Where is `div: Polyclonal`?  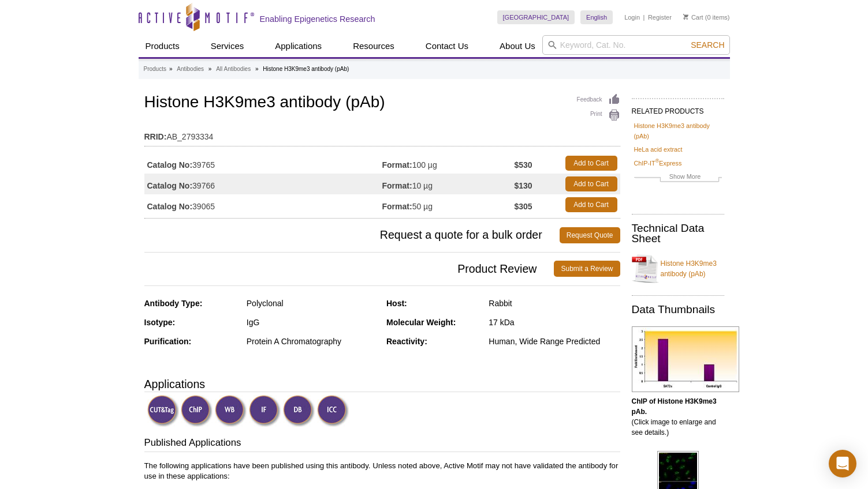
div: Polyclonal is located at coordinates (312, 303).